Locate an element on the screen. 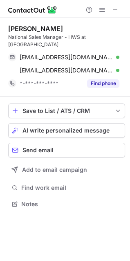  button: Add to email campaign is located at coordinates (67, 170).